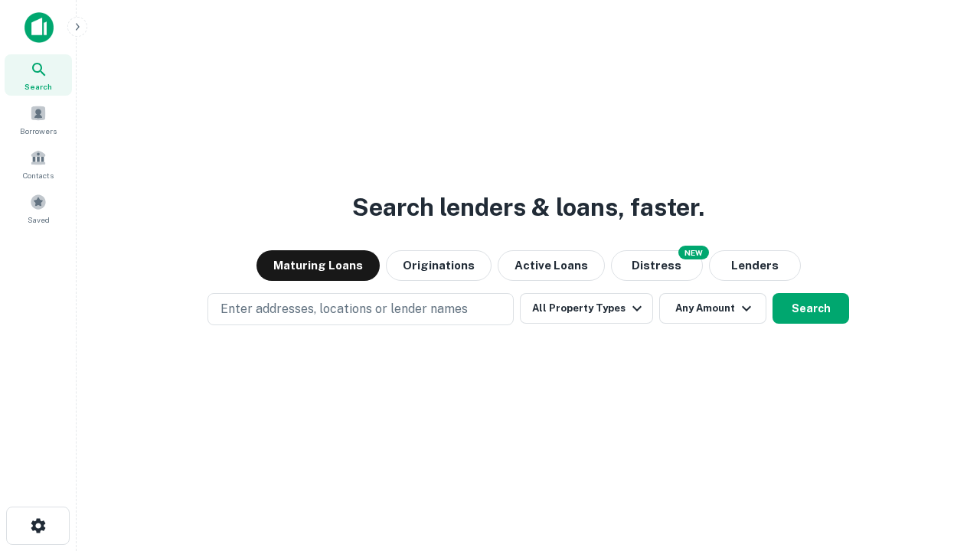  Describe the element at coordinates (658, 266) in the screenshot. I see `button: Search distressed loans with lien and other non-mortgage details.` at that location.